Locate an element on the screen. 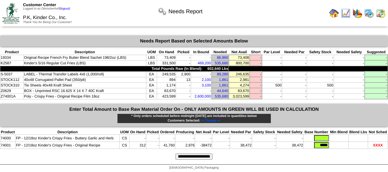  td: 13 is located at coordinates (184, 80).